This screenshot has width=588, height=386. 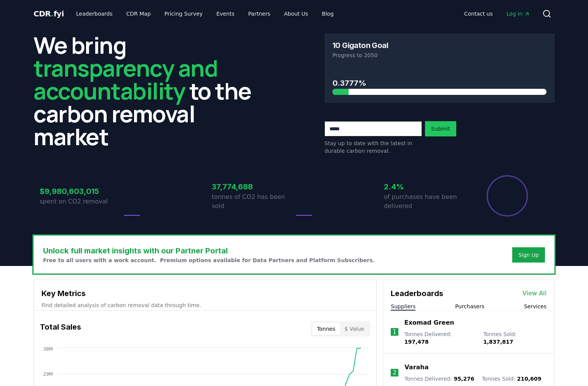 What do you see at coordinates (253, 201) in the screenshot?
I see `p: tonnes of CO2 has been sold` at bounding box center [253, 201].